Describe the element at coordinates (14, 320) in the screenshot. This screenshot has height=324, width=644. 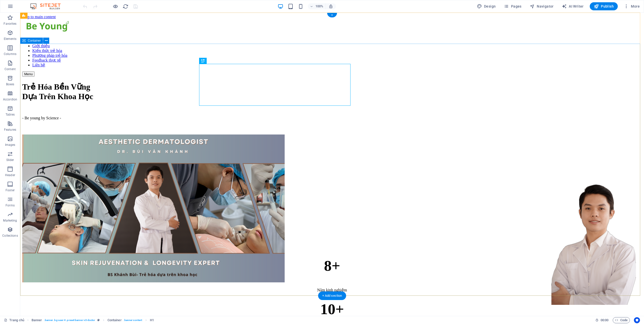
I see `a: Click to cancel selection. Double-click to open Pages` at that location.